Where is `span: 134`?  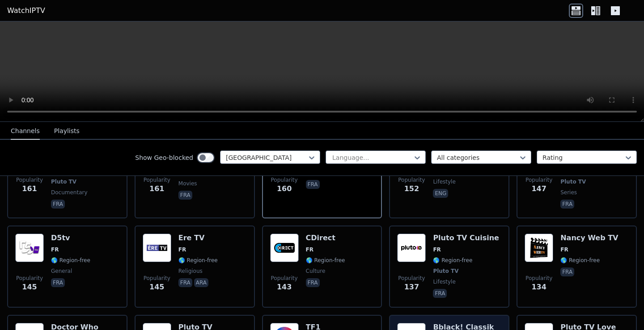 span: 134 is located at coordinates (538, 287).